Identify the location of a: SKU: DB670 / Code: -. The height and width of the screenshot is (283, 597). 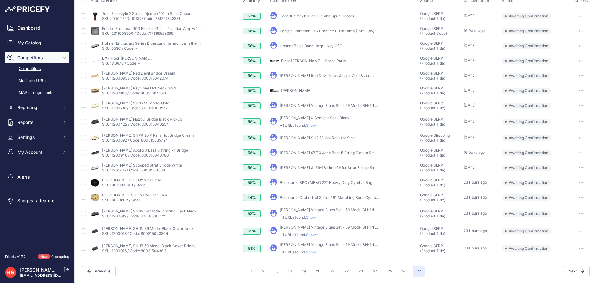
(121, 63).